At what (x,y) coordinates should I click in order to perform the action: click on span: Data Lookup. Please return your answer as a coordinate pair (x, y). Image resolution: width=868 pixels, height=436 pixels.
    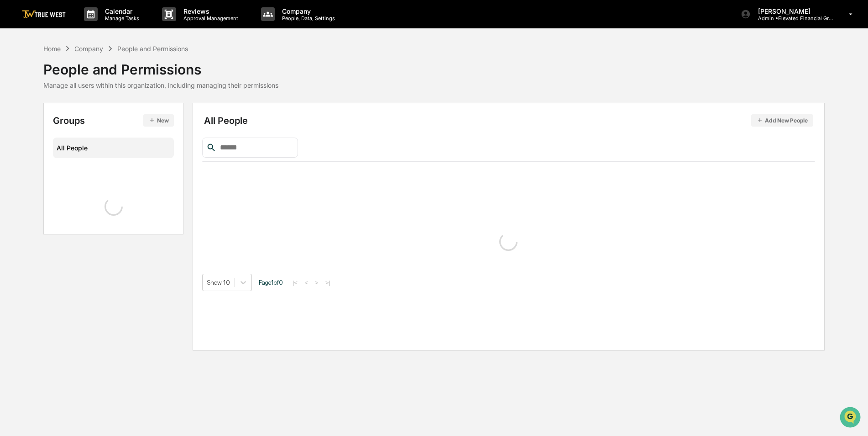
    Looking at the image, I should click on (38, 137).